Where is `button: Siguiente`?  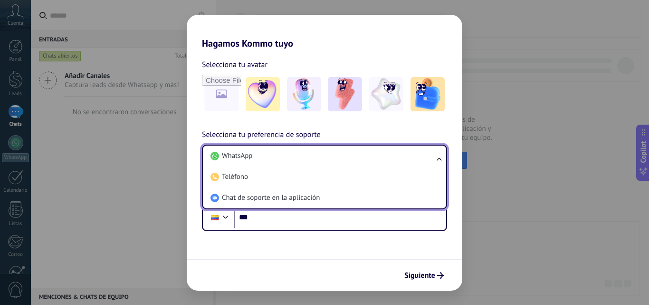 button: Siguiente is located at coordinates (424, 275).